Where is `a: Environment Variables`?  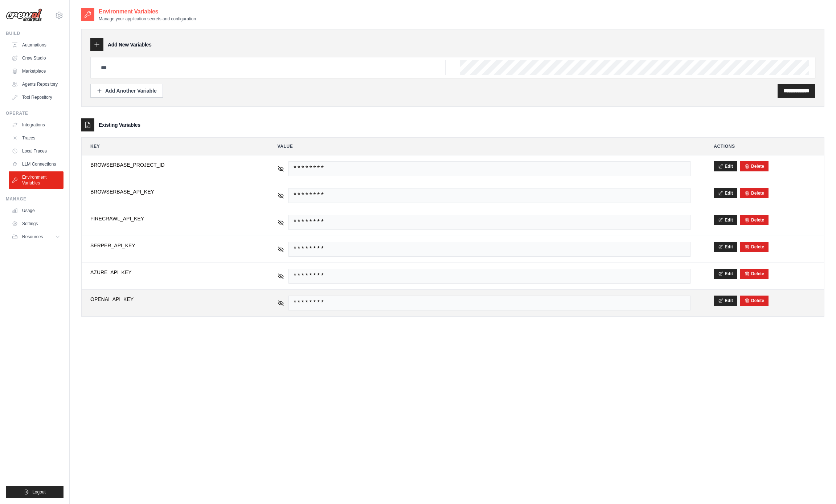
a: Environment Variables is located at coordinates (36, 180).